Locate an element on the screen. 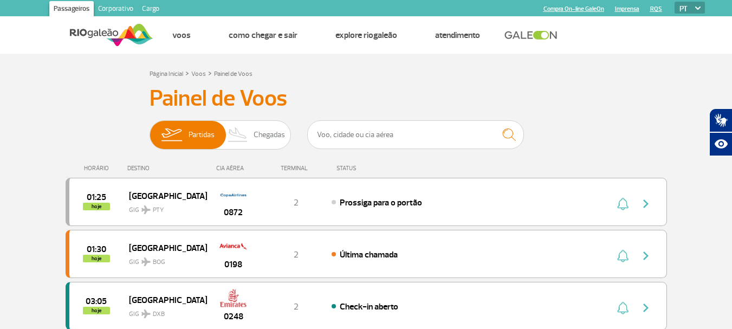 The height and width of the screenshot is (329, 732). h3: Painel de Voos is located at coordinates (366, 99).